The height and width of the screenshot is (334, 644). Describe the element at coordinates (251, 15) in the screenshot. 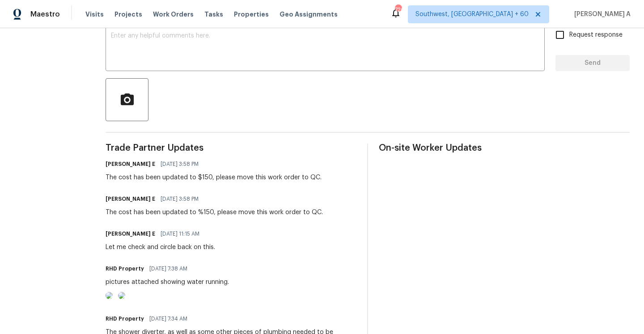

I see `span: Properties` at that location.